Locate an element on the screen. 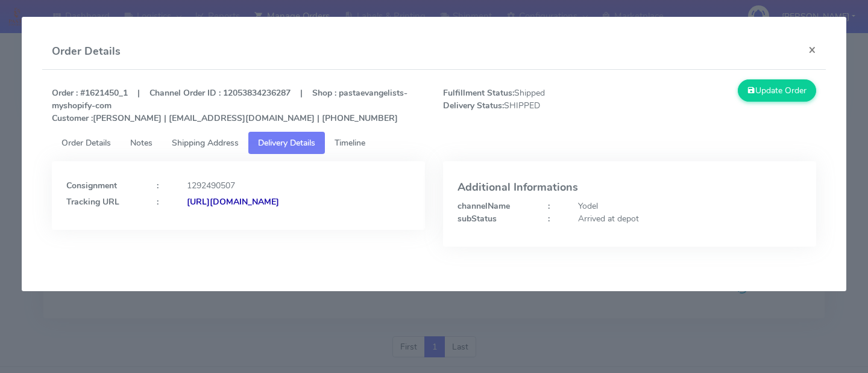 The height and width of the screenshot is (373, 868). strong: Consignment is located at coordinates (92, 186).